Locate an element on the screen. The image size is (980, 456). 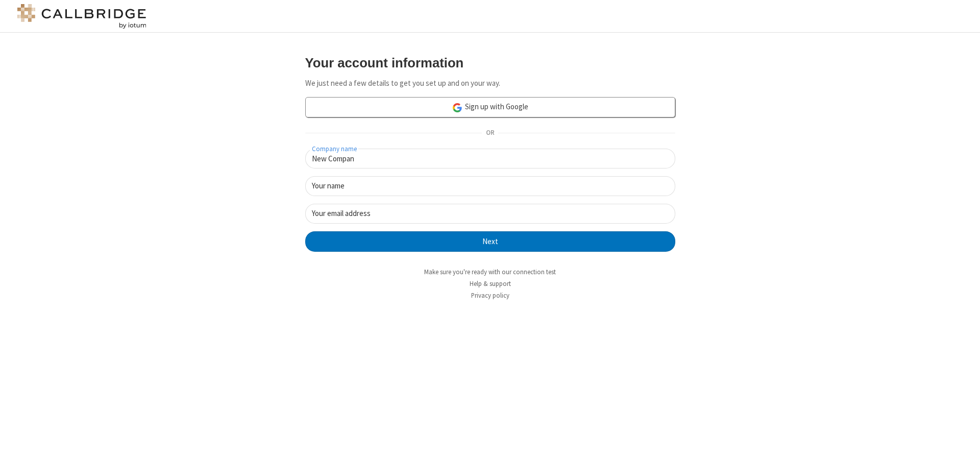
img: logo@2x.png is located at coordinates (82, 16).